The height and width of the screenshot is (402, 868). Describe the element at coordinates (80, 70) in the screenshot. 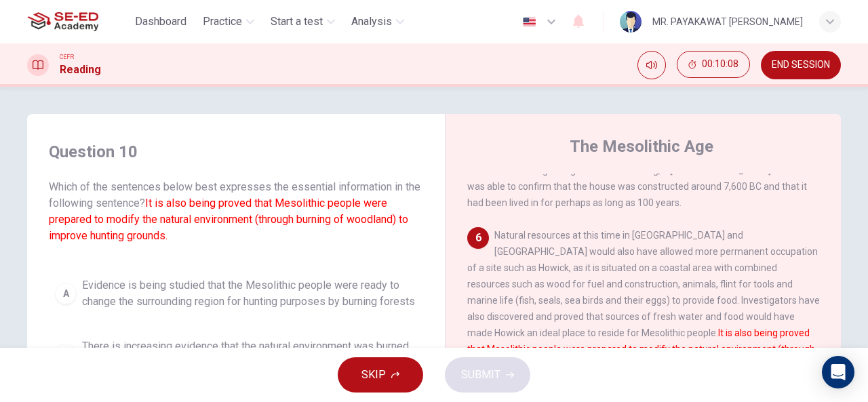

I see `h1: Reading` at that location.